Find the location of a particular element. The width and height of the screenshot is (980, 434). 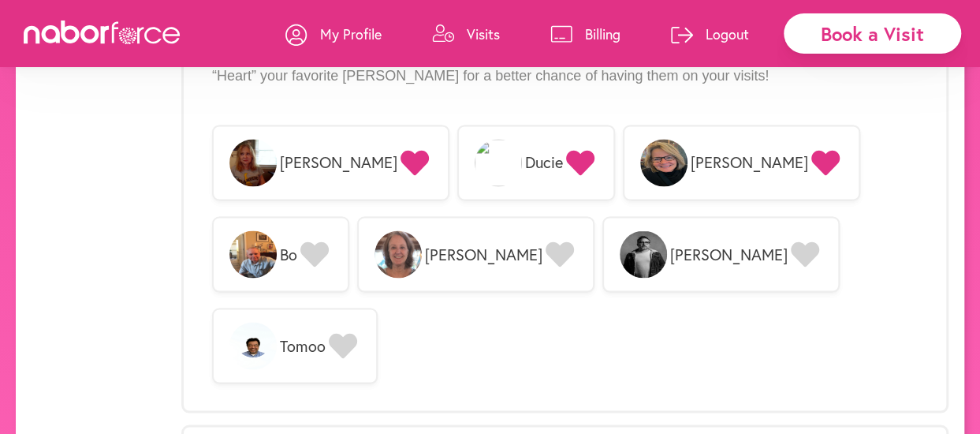

img: Lgg0XKumSHCnSAumAPZt is located at coordinates (664, 163).